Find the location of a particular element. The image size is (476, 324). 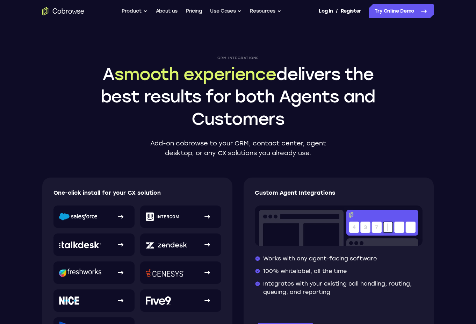

p: Custom Agent Integrations is located at coordinates (339, 193).